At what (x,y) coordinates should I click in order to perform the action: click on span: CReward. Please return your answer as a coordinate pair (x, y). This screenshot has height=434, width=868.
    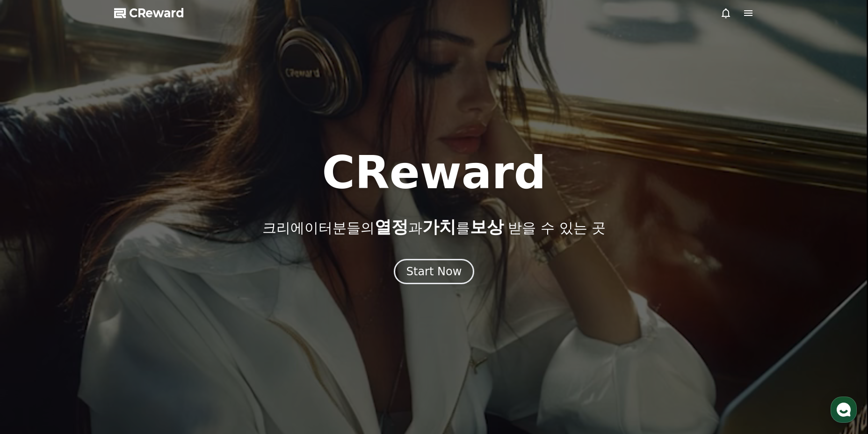
    Looking at the image, I should click on (157, 13).